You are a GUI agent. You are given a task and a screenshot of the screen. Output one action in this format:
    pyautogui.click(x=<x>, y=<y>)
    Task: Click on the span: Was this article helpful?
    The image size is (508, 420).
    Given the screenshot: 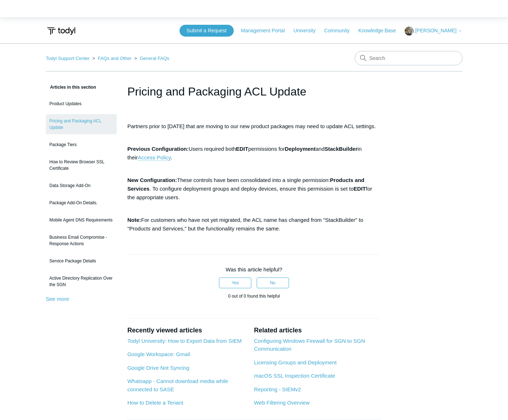 What is the action you would take?
    pyautogui.click(x=254, y=269)
    